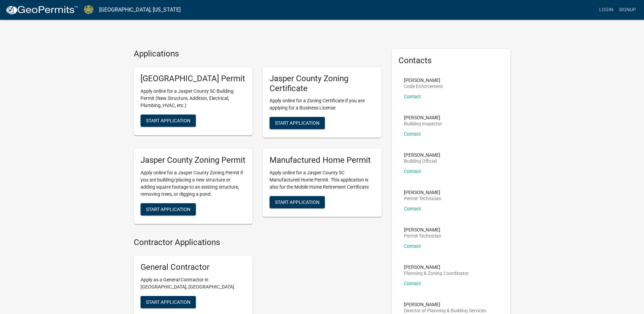 The image size is (644, 314). What do you see at coordinates (193, 184) in the screenshot?
I see `p: Apply online for a Jasper County Zoning Permit if you are building/placing a new structure or add...` at bounding box center [193, 184].